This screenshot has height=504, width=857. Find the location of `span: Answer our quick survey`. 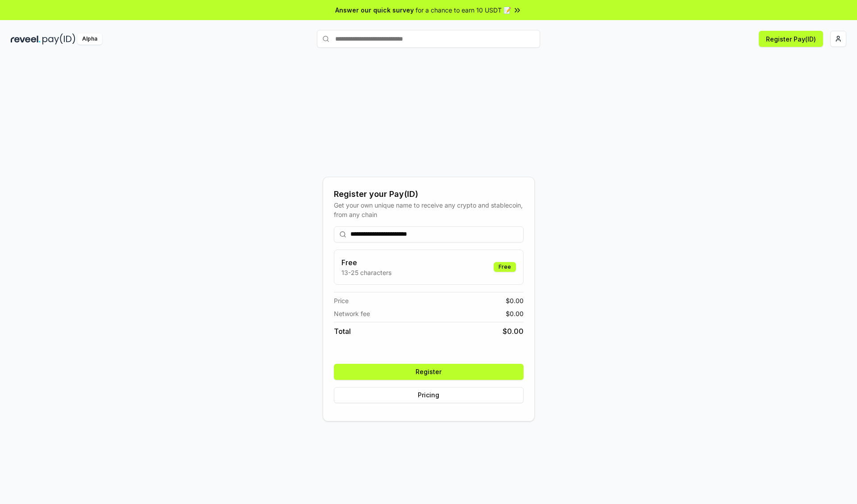

span: Answer our quick survey is located at coordinates (375, 10).